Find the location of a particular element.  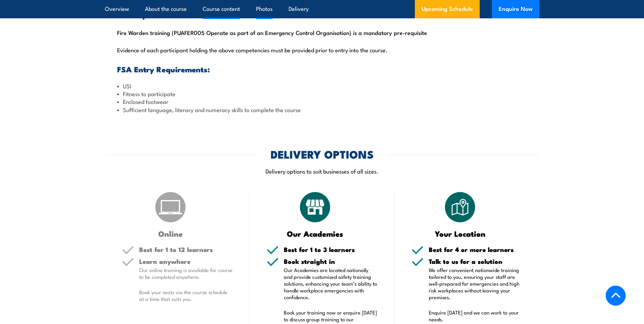

li: Sufficient language, literacy and numeracy skills to complete the course is located at coordinates (322, 110).